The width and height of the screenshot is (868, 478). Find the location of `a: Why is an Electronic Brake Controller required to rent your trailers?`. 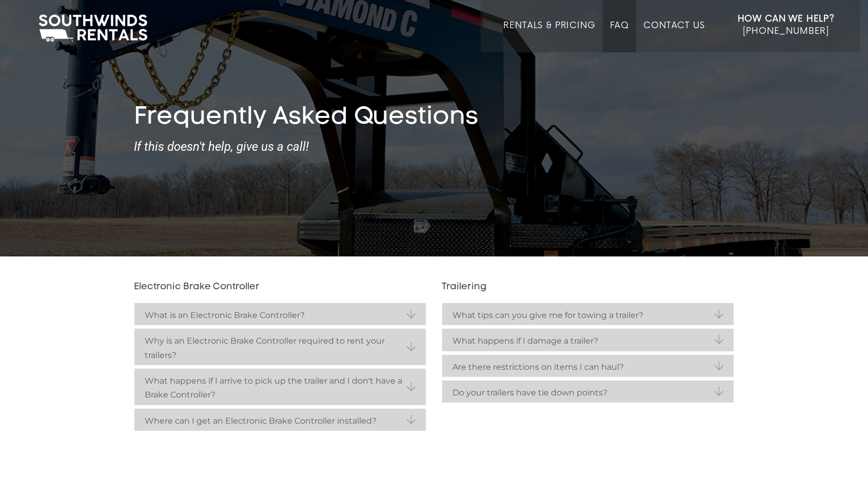

a: Why is an Electronic Brake Controller required to rent your trailers? is located at coordinates (280, 347).